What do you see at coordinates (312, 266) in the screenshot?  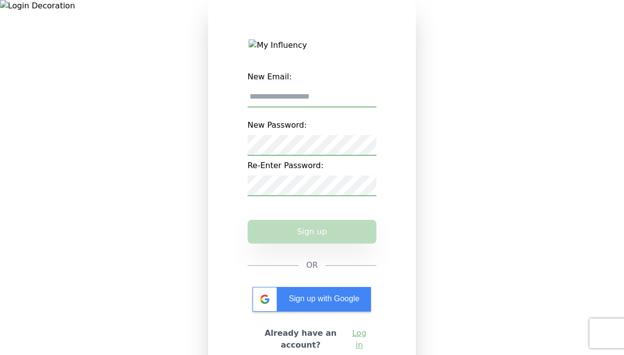 I see `span: OR` at bounding box center [312, 266].